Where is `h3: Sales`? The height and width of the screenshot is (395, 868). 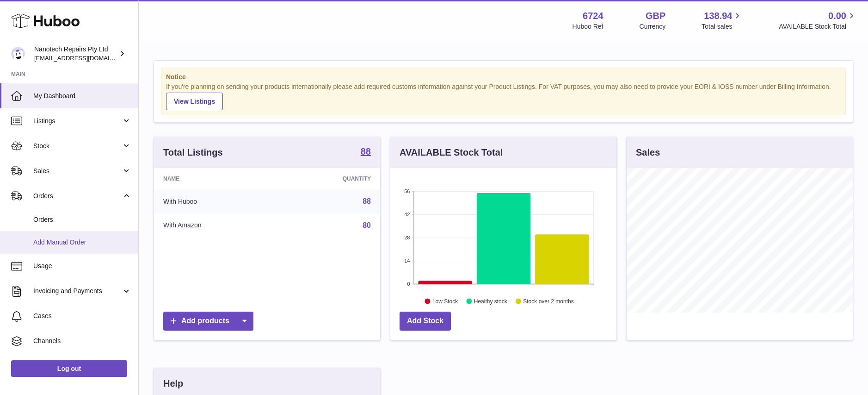 h3: Sales is located at coordinates (648, 153).